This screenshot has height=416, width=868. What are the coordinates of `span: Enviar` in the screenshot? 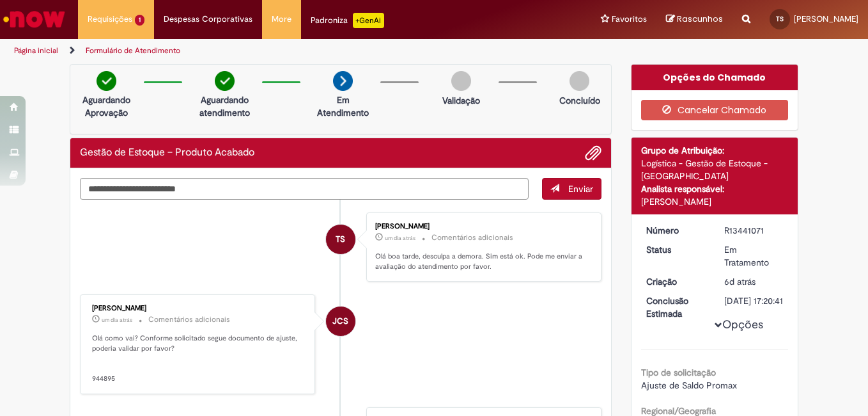 It's located at (580, 188).